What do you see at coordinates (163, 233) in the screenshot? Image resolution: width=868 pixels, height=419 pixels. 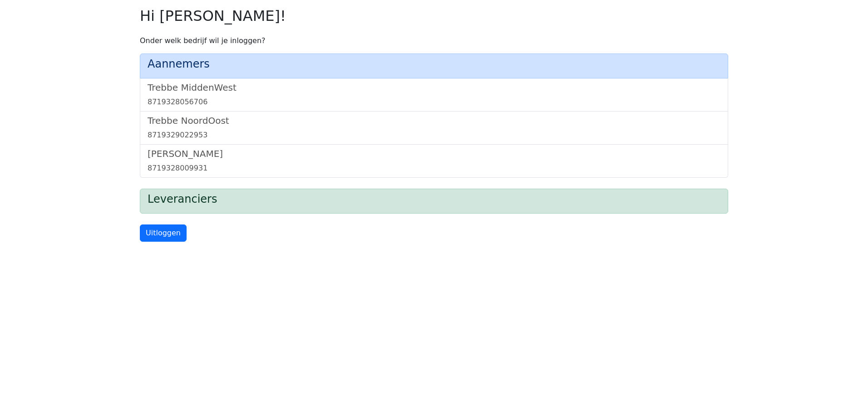 I see `a: Uitloggen` at bounding box center [163, 233].